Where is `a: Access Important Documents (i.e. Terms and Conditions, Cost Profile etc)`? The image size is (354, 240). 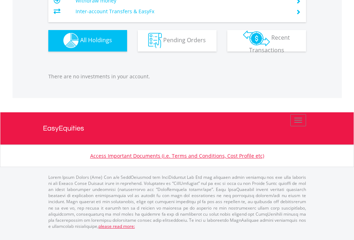
a: Access Important Documents (i.e. Terms and Conditions, Cost Profile etc) is located at coordinates (177, 156).